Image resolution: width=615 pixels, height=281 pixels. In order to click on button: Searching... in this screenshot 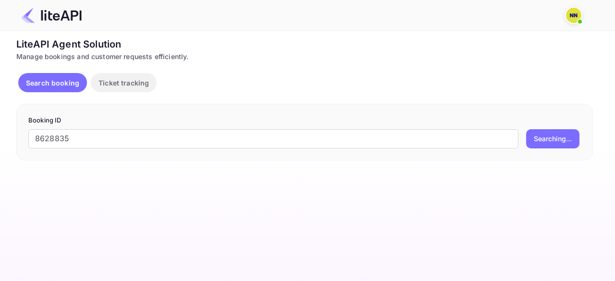, I will do `click(553, 139)`.